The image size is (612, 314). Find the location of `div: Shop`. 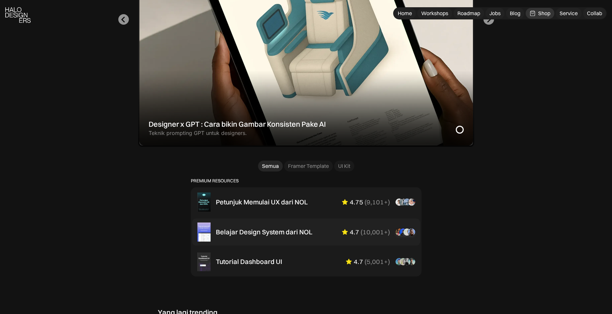

div: Shop is located at coordinates (544, 13).